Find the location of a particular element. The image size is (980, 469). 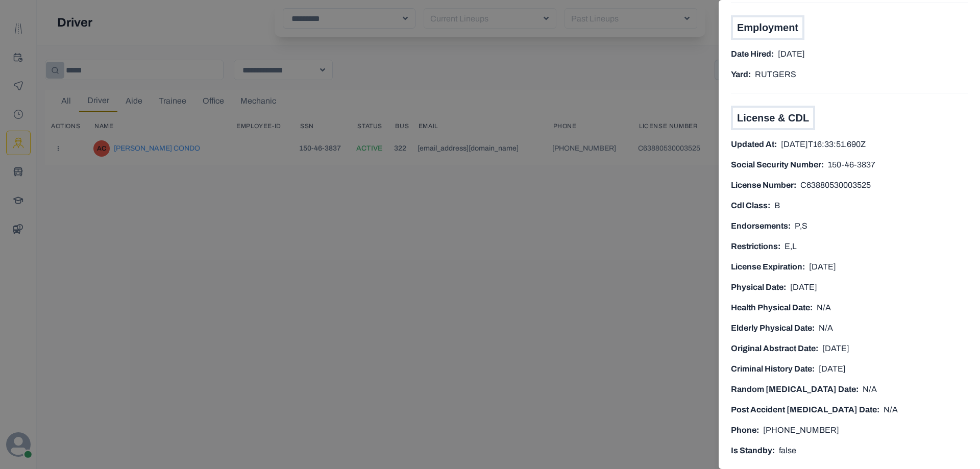

h2: License & CDL is located at coordinates (772, 118).